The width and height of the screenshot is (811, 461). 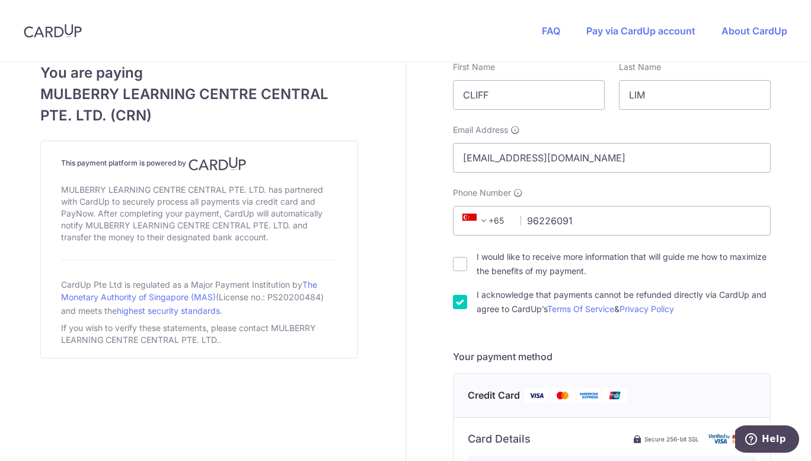 I want to click on img: Visa, so click(x=536, y=395).